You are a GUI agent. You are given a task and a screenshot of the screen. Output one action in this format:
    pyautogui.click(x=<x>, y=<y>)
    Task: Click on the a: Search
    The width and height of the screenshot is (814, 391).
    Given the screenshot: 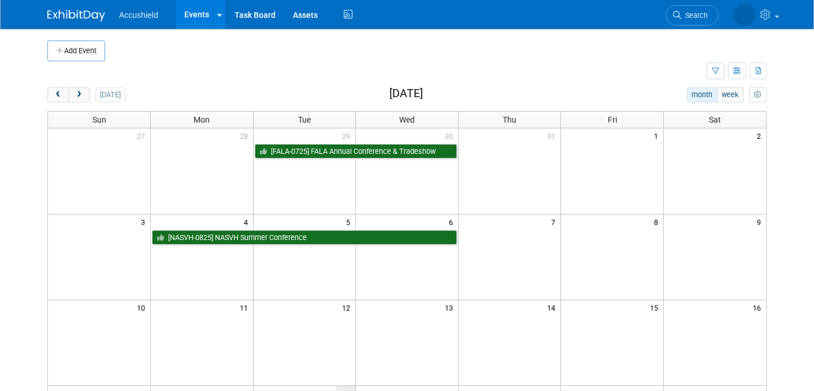 What is the action you would take?
    pyautogui.click(x=692, y=15)
    